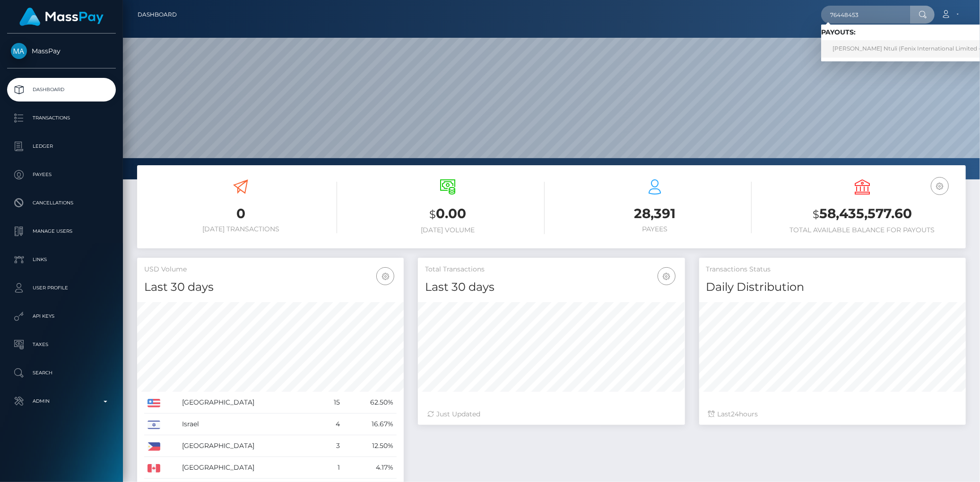  I want to click on span: 24, so click(735, 414).